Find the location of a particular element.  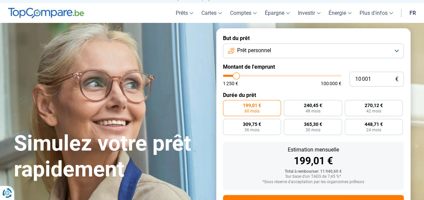

span: 30 mois is located at coordinates (312, 130).